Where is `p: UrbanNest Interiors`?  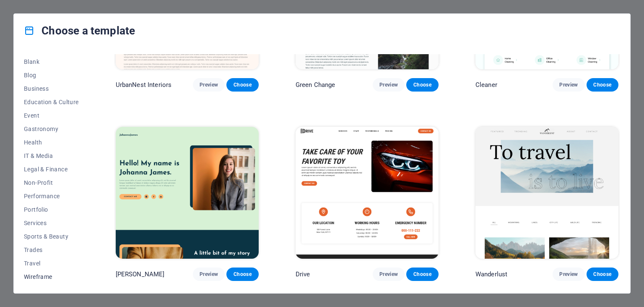 p: UrbanNest Interiors is located at coordinates (143, 84).